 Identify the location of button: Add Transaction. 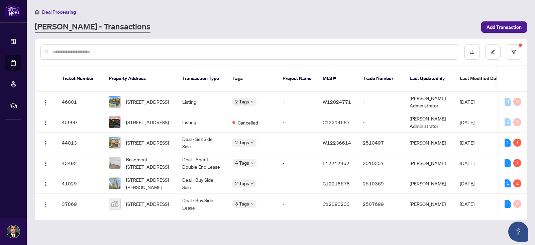
(504, 27).